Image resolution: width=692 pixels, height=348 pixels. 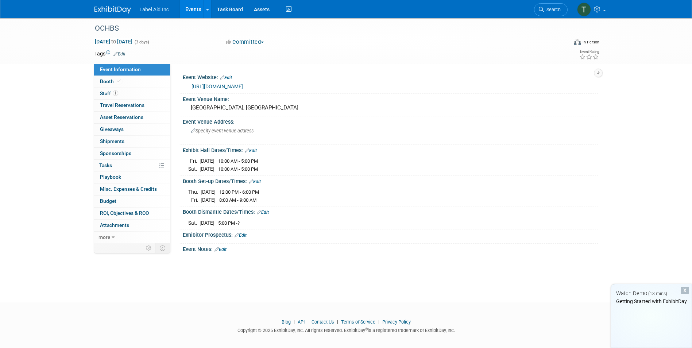 What do you see at coordinates (132, 154) in the screenshot?
I see `a: Sponsorships` at bounding box center [132, 154].